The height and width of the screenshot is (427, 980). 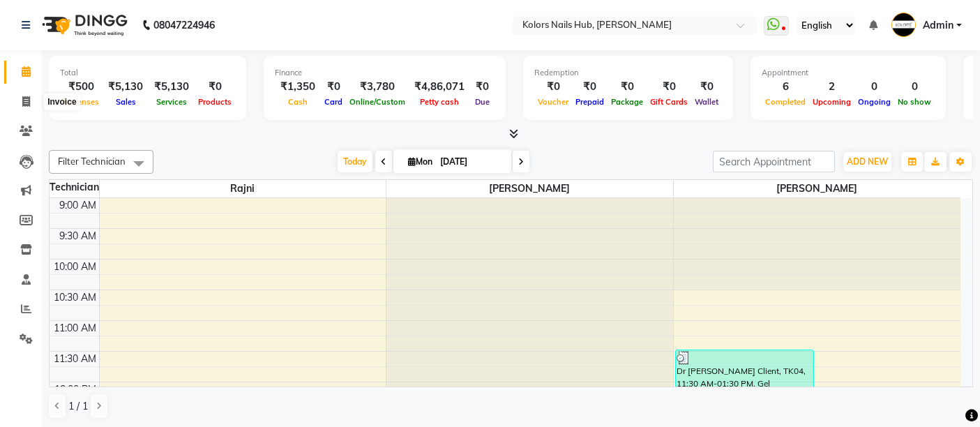 I want to click on span: Today, so click(x=355, y=161).